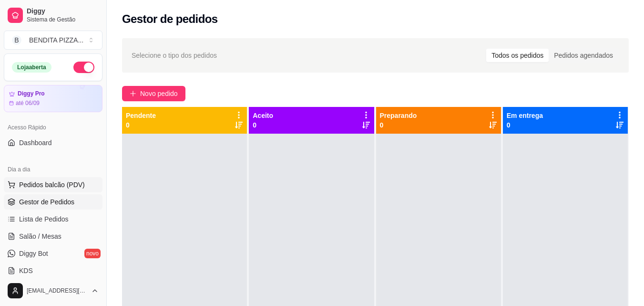 The width and height of the screenshot is (644, 306). Describe the element at coordinates (26, 270) in the screenshot. I see `span: KDS` at that location.